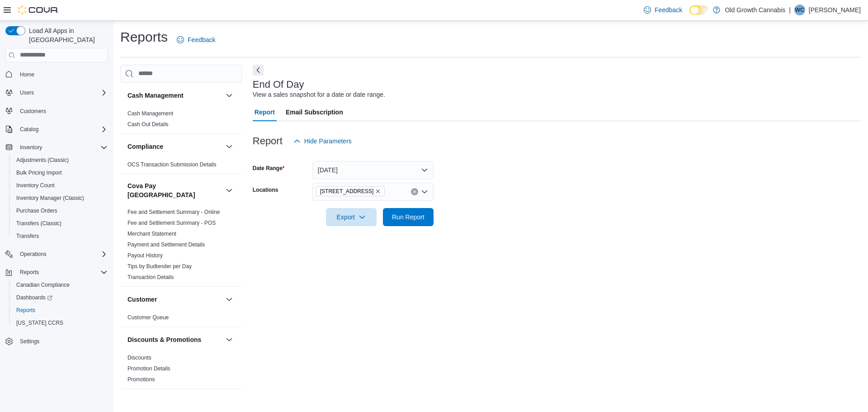 The image size is (868, 412). Describe the element at coordinates (756, 10) in the screenshot. I see `p: Old Growth Cannabis` at that location.